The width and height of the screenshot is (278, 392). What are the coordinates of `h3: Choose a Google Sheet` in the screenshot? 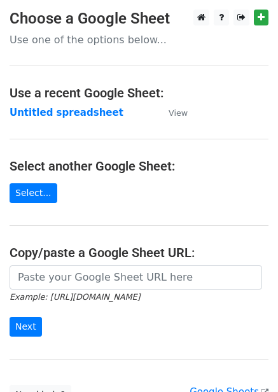 It's located at (139, 18).